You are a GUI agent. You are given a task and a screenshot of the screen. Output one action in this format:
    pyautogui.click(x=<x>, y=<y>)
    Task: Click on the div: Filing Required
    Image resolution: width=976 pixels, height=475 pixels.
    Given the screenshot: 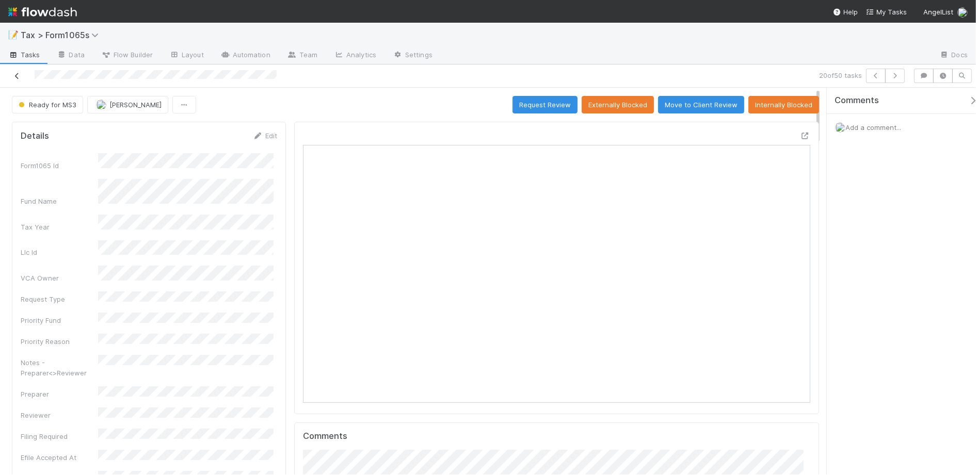 What is the action you would take?
    pyautogui.click(x=59, y=436)
    